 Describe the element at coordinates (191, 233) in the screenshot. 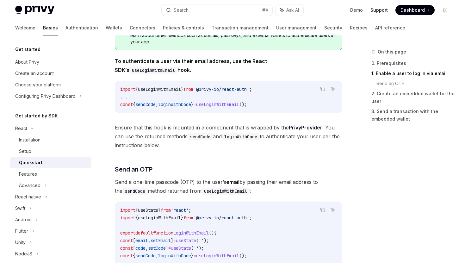

I see `span: LoginWithEmail` at that location.